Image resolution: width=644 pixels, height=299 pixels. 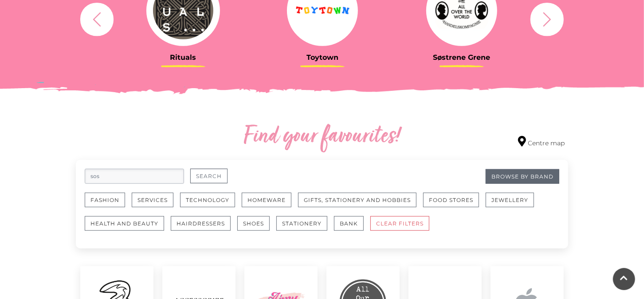 I want to click on a: Fashion, so click(x=108, y=204).